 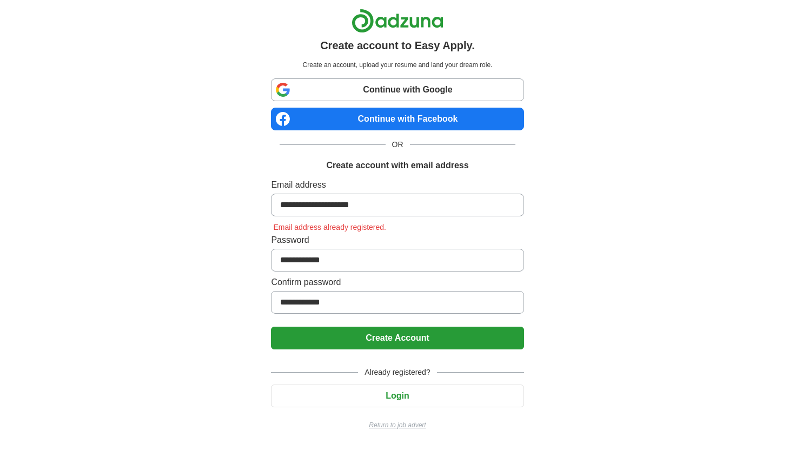 I want to click on a: Continue with Facebook, so click(x=397, y=119).